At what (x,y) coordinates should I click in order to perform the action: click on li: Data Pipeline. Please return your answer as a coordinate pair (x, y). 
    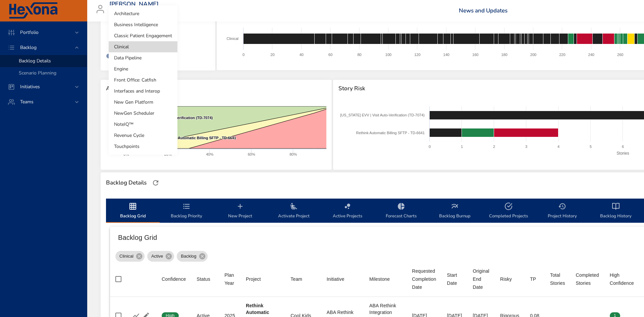
    Looking at the image, I should click on (143, 58).